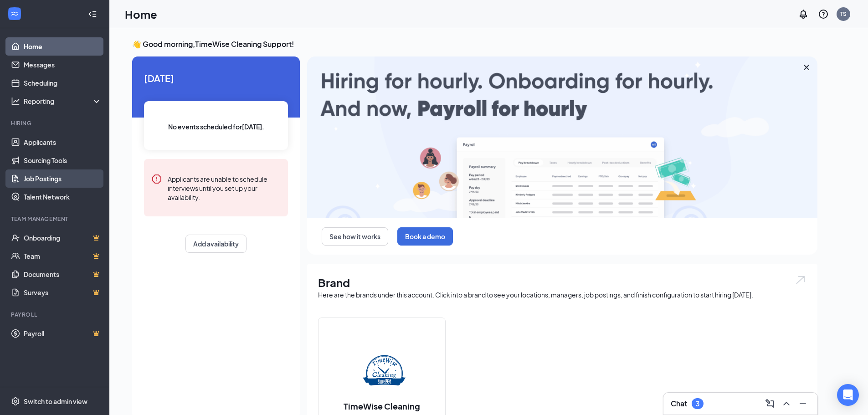  Describe the element at coordinates (801, 280) in the screenshot. I see `img: open.6027fd2a22e1237b5b06.svg` at that location.